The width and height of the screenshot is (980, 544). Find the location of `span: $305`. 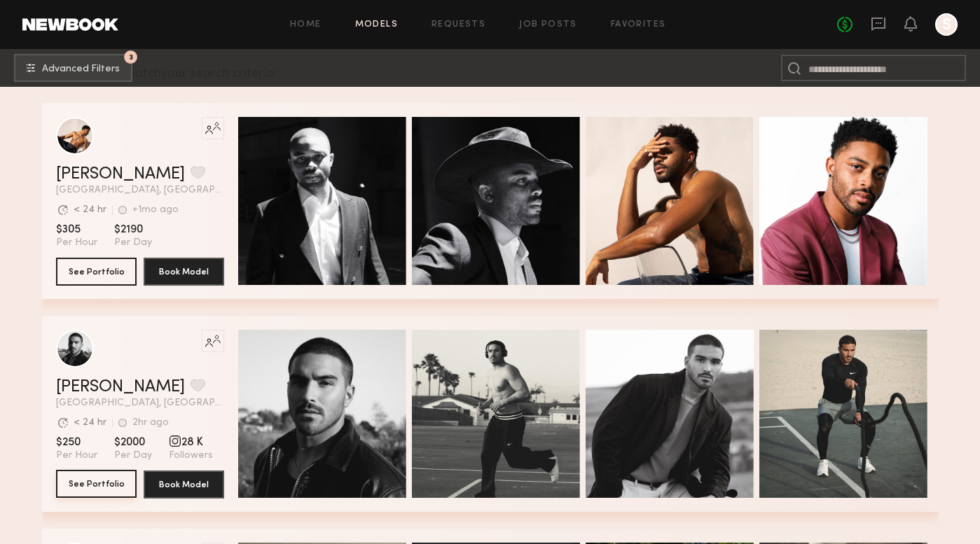

span: $305 is located at coordinates (77, 230).